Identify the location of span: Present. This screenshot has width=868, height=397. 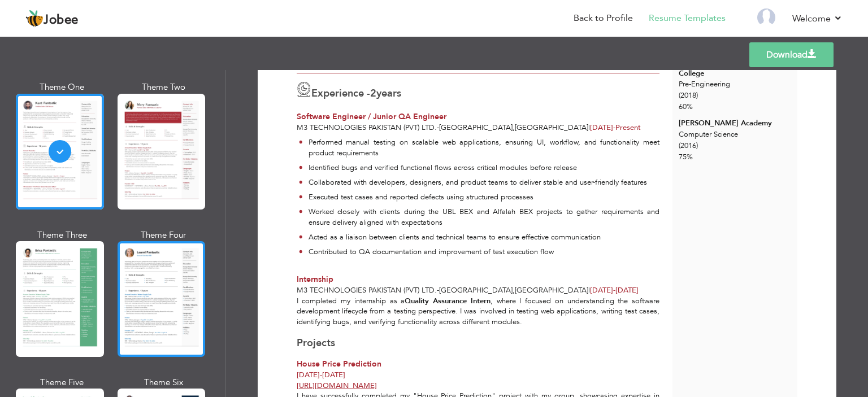
(615, 128).